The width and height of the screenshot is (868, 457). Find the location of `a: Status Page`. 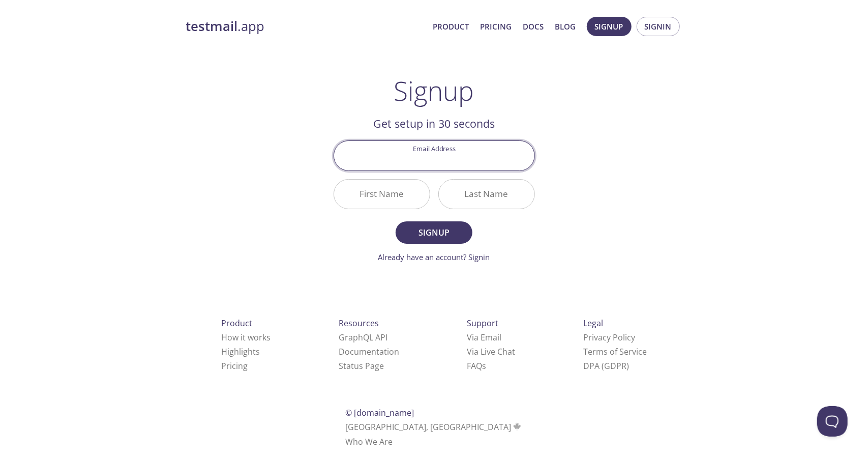

a: Status Page is located at coordinates (361, 366).